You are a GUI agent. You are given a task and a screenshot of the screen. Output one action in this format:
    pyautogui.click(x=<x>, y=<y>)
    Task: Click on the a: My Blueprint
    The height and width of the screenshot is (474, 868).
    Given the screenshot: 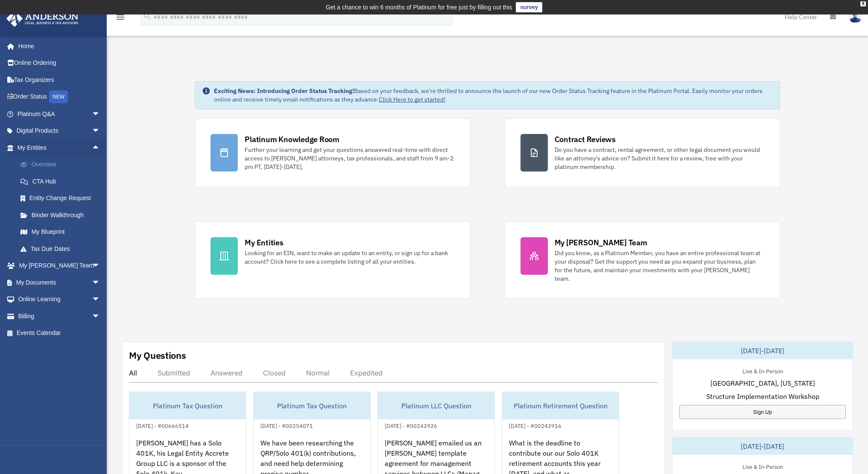 What is the action you would take?
    pyautogui.click(x=62, y=232)
    